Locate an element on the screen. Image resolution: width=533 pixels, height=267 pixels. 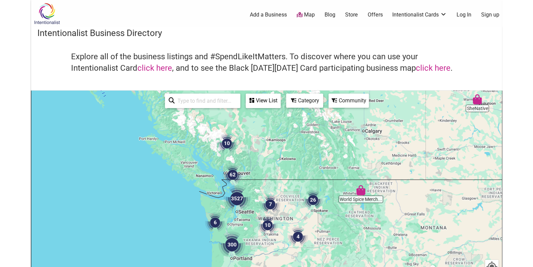
a: Intentionalist Cards is located at coordinates (420, 15).